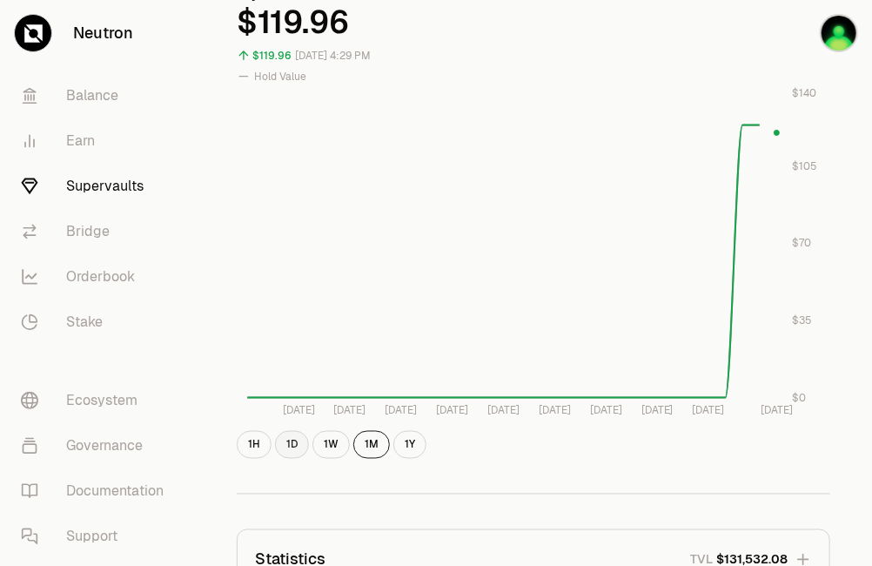 The width and height of the screenshot is (872, 566). Describe the element at coordinates (410, 445) in the screenshot. I see `button: 1Y` at that location.